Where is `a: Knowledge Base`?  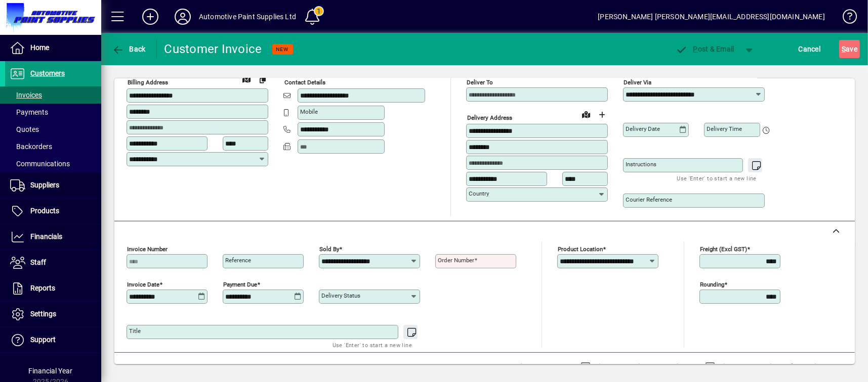
a: Knowledge Base is located at coordinates (845, 18).